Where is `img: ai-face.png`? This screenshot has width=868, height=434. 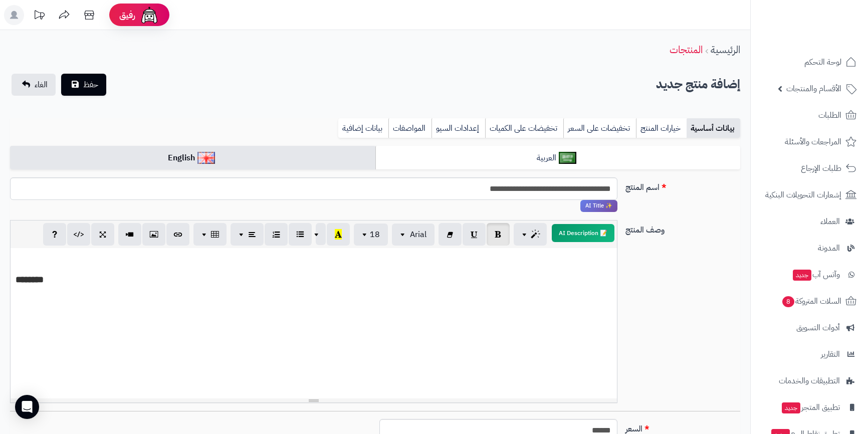
img: ai-face.png is located at coordinates (149, 15).